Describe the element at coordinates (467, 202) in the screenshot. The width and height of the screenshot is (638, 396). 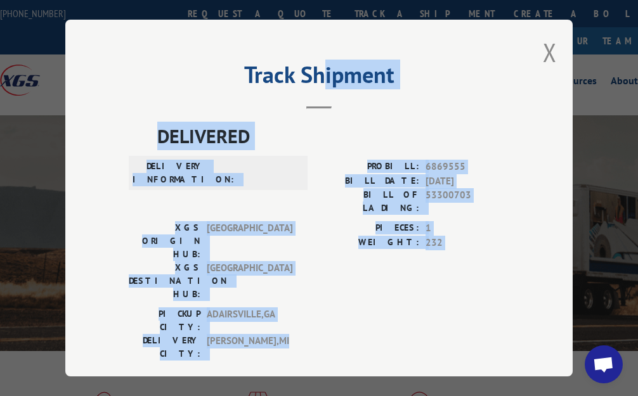
I see `span: 53300703` at that location.